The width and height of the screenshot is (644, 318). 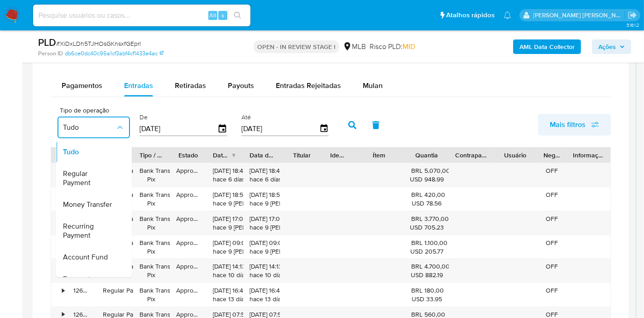 I want to click on p: OPEN - IN REVIEW STAGE I, so click(x=296, y=47).